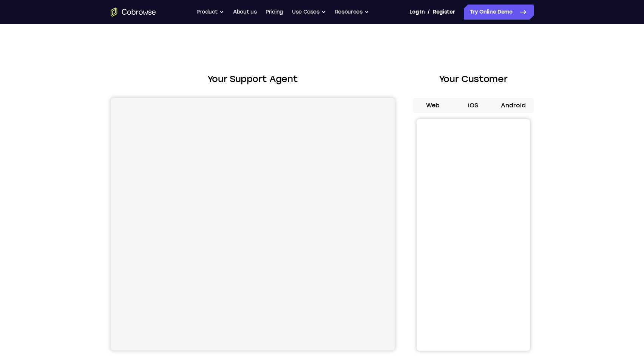 The width and height of the screenshot is (644, 356). What do you see at coordinates (309, 12) in the screenshot?
I see `button: Use Cases` at bounding box center [309, 12].